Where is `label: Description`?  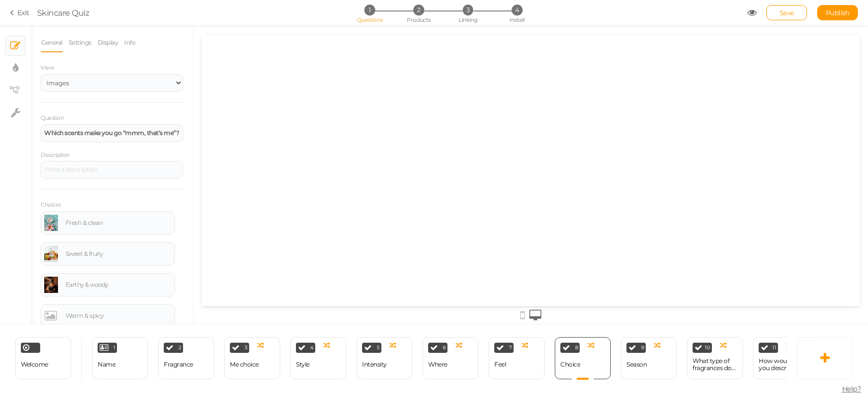 label: Description is located at coordinates (55, 156).